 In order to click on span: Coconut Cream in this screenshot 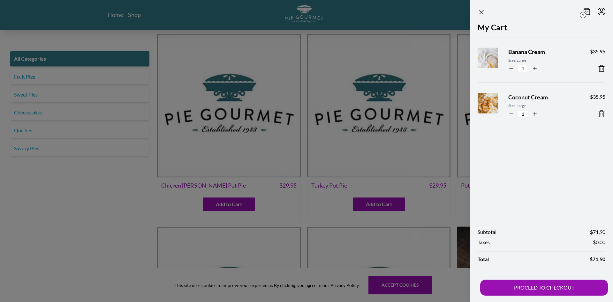, I will do `click(544, 97)`.